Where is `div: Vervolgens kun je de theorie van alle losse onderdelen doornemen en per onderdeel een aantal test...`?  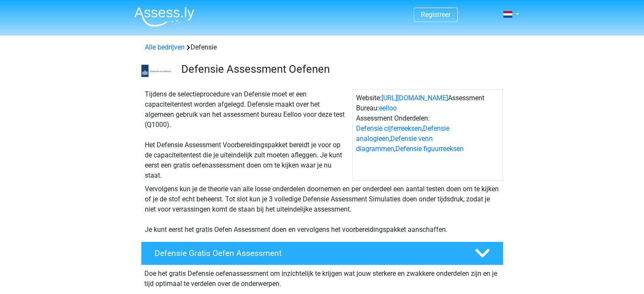
div: Vervolgens kun je de theorie van alle losse onderdelen doornemen en per onderdeel een aantal test... is located at coordinates (322, 210).